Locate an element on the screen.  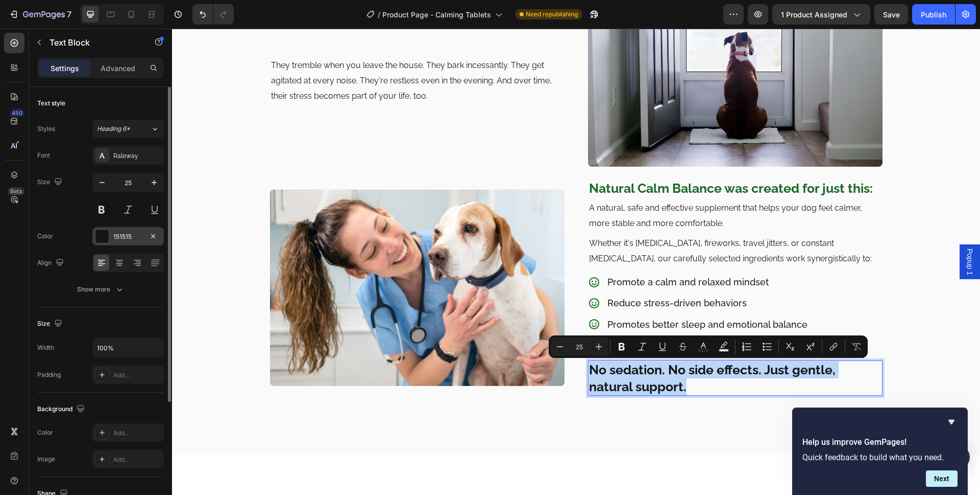
p: Quick feedback to build what you need. is located at coordinates (880, 457).